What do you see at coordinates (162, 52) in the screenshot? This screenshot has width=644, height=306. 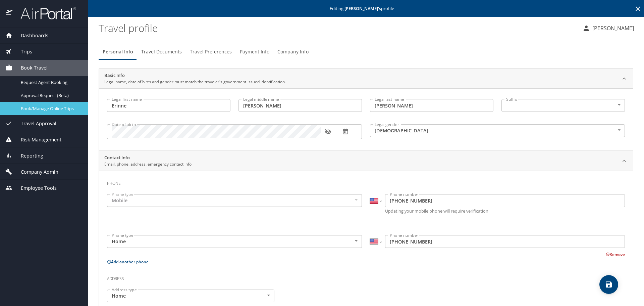 I see `span: Travel Documents` at bounding box center [162, 52].